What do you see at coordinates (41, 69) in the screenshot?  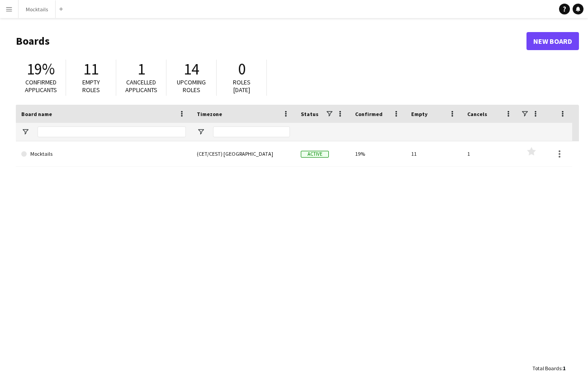 I see `span: 19%` at bounding box center [41, 69].